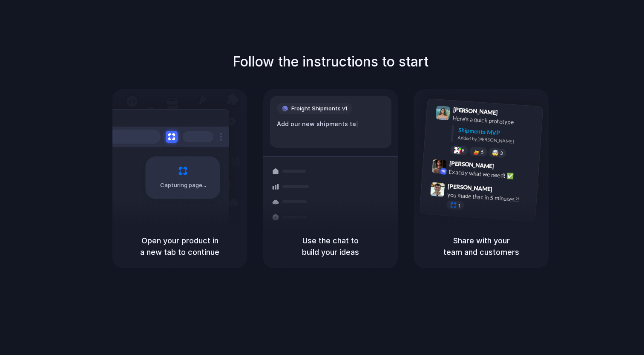 The width and height of the screenshot is (644, 355). Describe the element at coordinates (505, 168) in the screenshot. I see `span: 9:42 AM` at that location.